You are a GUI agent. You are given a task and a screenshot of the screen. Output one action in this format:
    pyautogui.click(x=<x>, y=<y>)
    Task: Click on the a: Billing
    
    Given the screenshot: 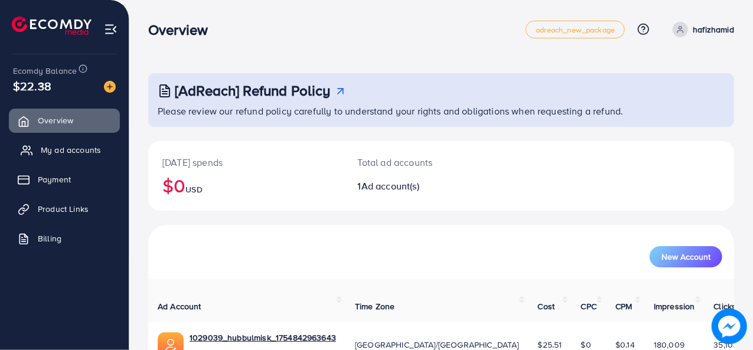 What is the action you would take?
    pyautogui.click(x=64, y=238)
    